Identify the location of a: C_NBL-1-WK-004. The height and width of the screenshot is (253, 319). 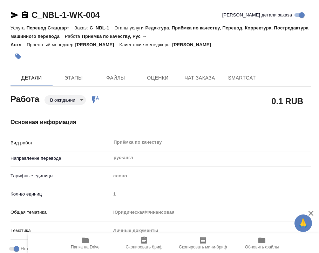
(66, 15).